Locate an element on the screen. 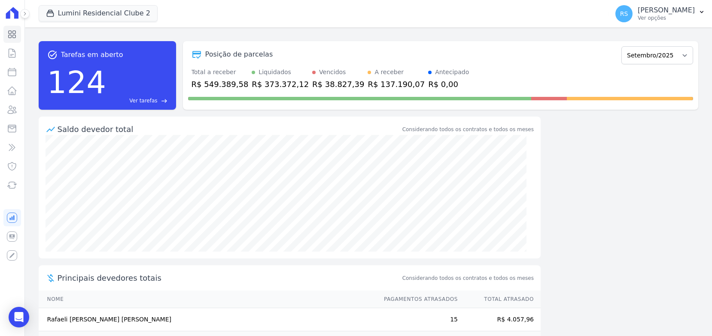  div: Vencidos is located at coordinates (332, 72).